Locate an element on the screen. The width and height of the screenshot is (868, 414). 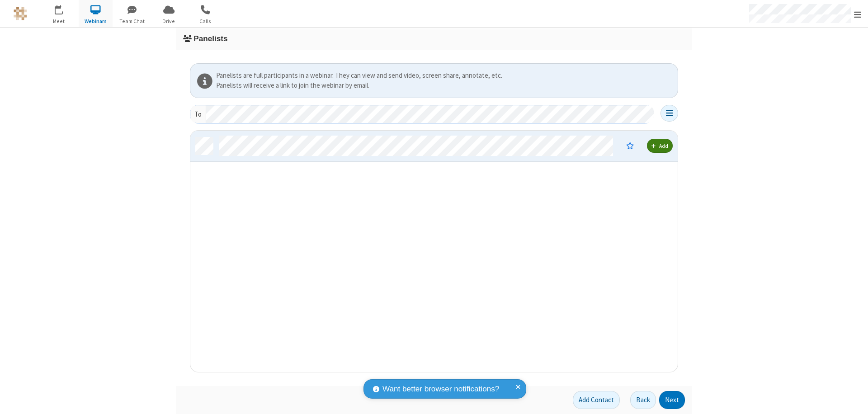
button: Next is located at coordinates (672, 400).